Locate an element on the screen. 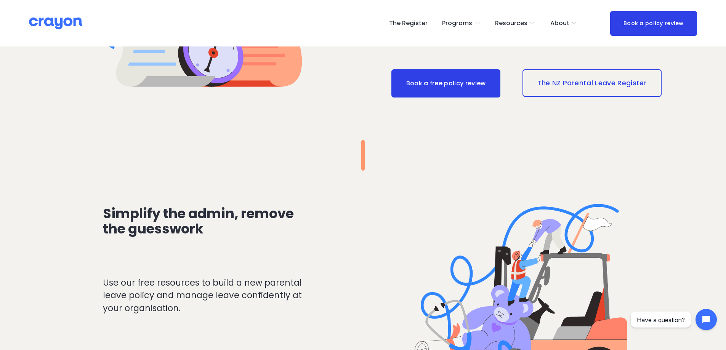 The image size is (726, 350). a: The NZ Parental Leave Register is located at coordinates (592, 83).